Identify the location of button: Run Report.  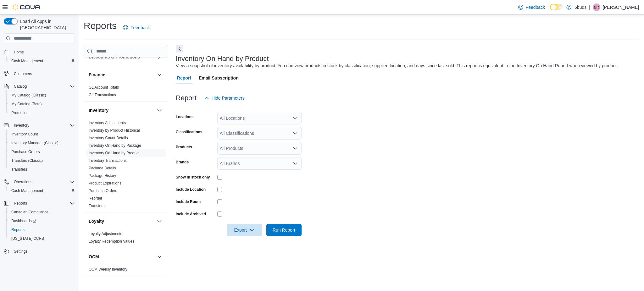
(284, 230).